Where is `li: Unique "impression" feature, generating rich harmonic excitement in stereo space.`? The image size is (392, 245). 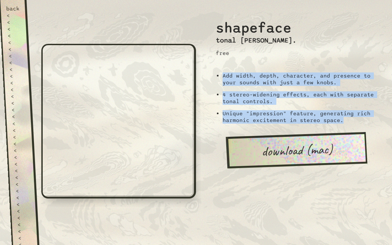 li: Unique "impression" feature, generating rich harmonic excitement in stereo space. is located at coordinates (304, 117).